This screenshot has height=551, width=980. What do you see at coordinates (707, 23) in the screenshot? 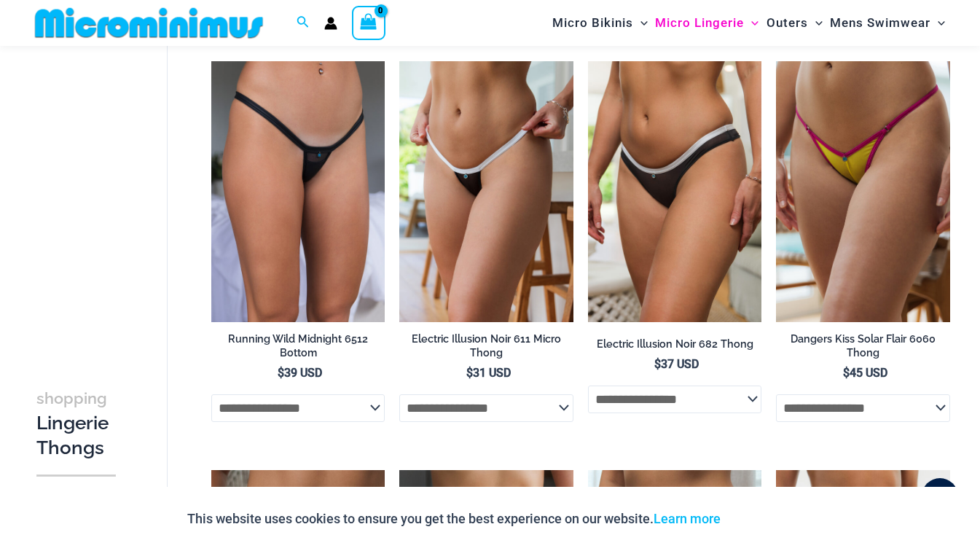
I see `a: Micro LingerieMenu ToggleMenu Toggle` at bounding box center [707, 23].